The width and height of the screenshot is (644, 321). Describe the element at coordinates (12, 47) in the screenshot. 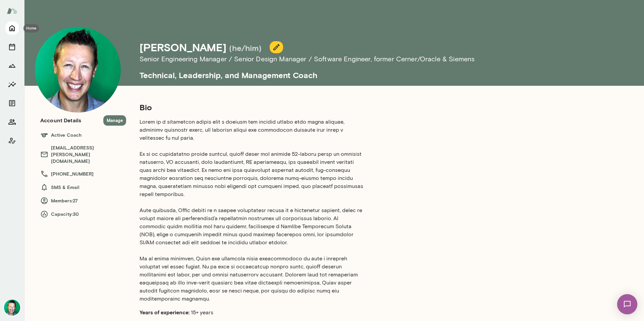

I see `button: Sessions` at that location.